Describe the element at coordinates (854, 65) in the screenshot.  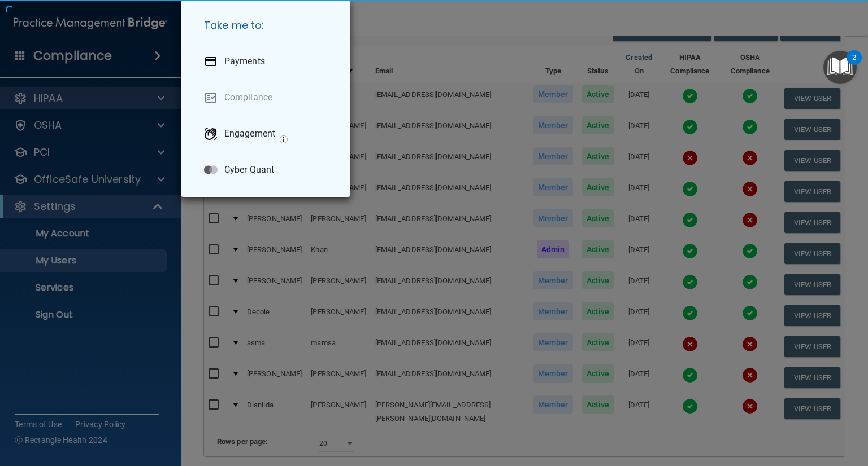
I see `div: 2` at that location.